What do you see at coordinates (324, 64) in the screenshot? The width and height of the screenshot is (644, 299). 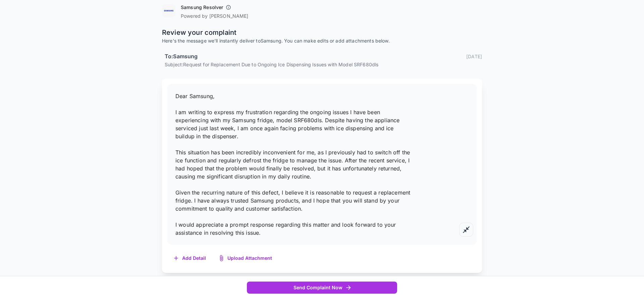 I see `p: Subject: Request for Replacement Due to Ongoing Ice Dispensing Issues with Model SRF680dls` at bounding box center [324, 64].